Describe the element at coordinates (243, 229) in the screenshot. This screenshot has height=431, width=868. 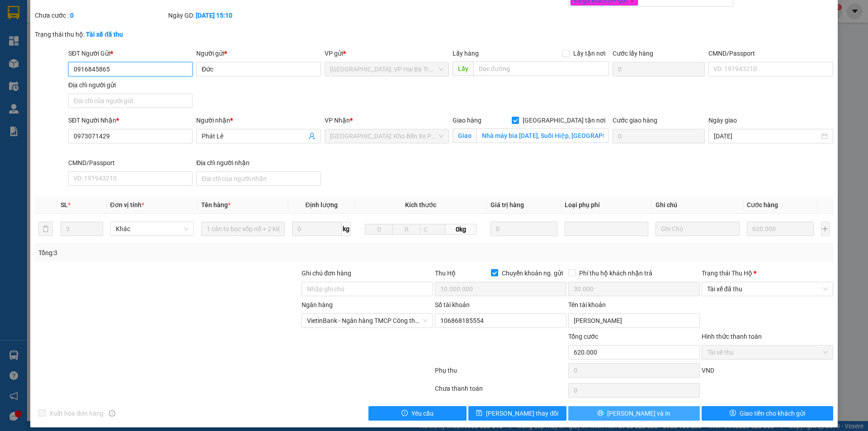
I see `input: VD: Bàn, Ghế` at that location.